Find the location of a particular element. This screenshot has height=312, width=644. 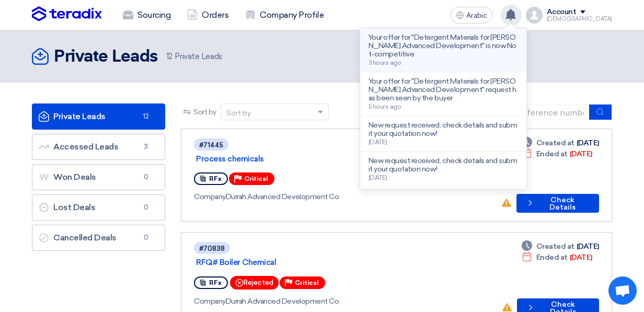

button: Check Details is located at coordinates (558, 203).